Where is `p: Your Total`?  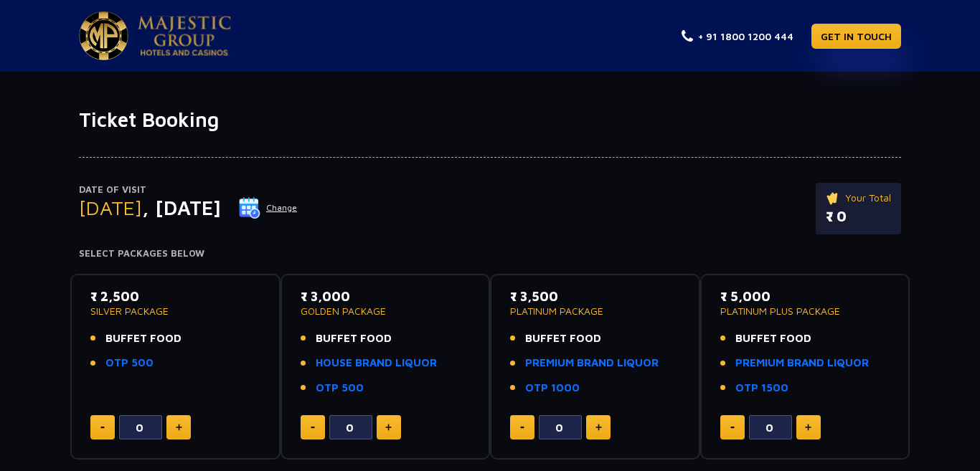 p: Your Total is located at coordinates (858, 198).